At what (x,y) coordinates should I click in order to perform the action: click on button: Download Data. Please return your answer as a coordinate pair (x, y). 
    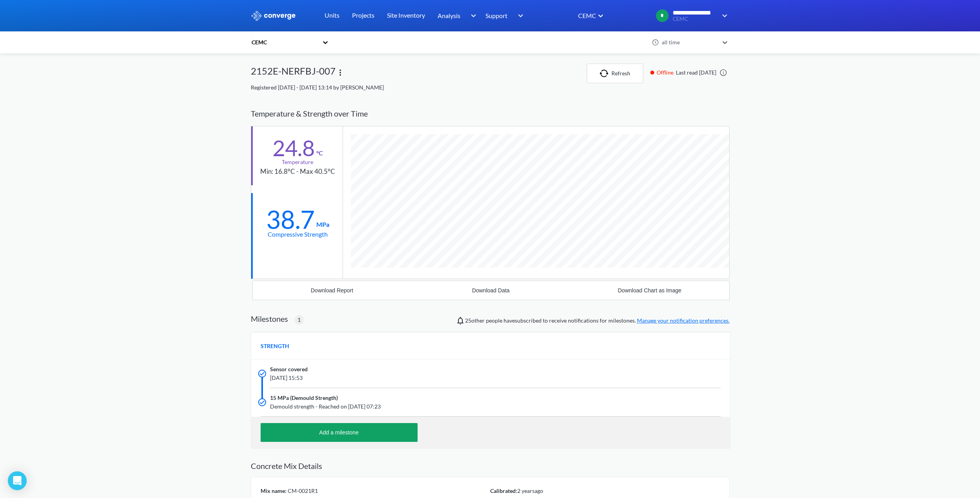
    Looking at the image, I should click on (490, 290).